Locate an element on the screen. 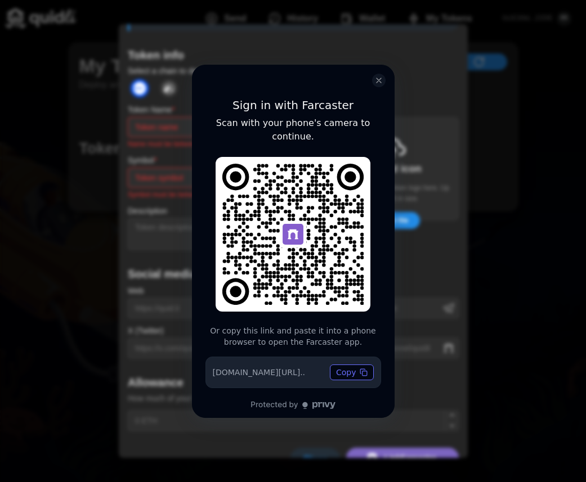  button: close modal is located at coordinates (379, 80).